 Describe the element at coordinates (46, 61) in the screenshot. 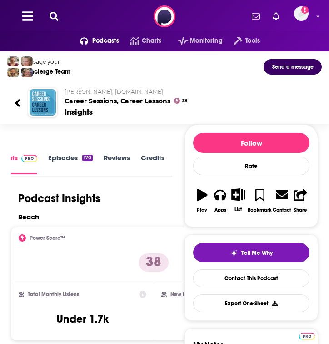

I see `div: Message your` at that location.